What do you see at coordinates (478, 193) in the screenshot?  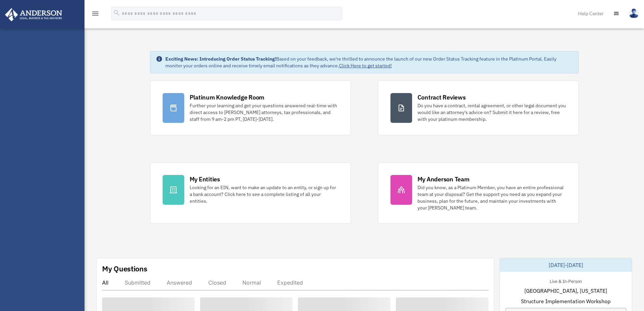 I see `a: My Anderson Team Did you know, as a Platinum Member, you have an entire professional team at your...` at bounding box center [478, 193].